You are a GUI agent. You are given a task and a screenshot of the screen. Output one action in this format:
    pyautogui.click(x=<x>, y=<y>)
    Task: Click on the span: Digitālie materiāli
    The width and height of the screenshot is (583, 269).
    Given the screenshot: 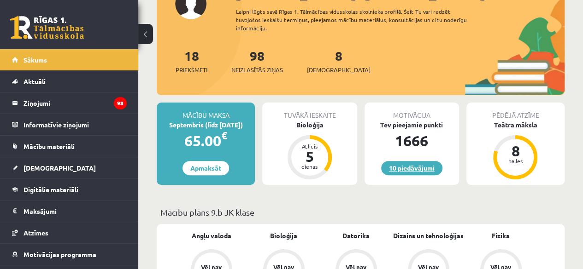 What is the action you would take?
    pyautogui.click(x=51, y=190)
    